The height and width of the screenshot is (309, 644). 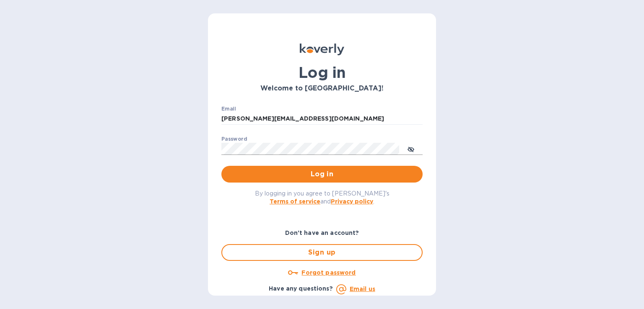 I want to click on img: Koverly, so click(x=322, y=50).